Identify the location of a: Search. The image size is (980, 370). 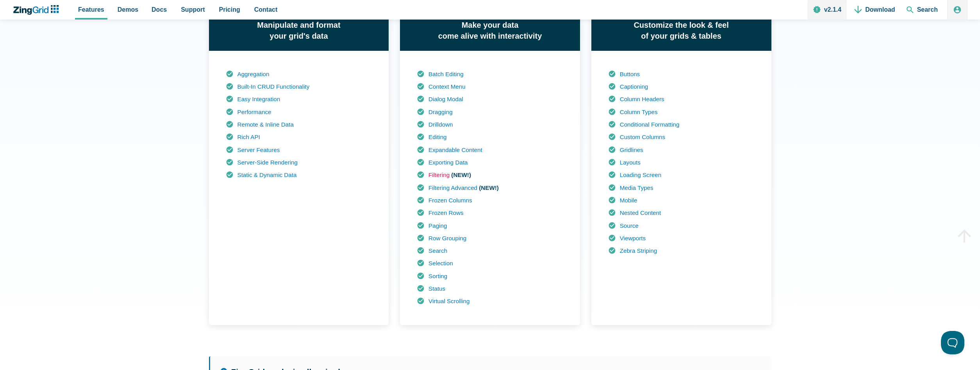
(438, 251).